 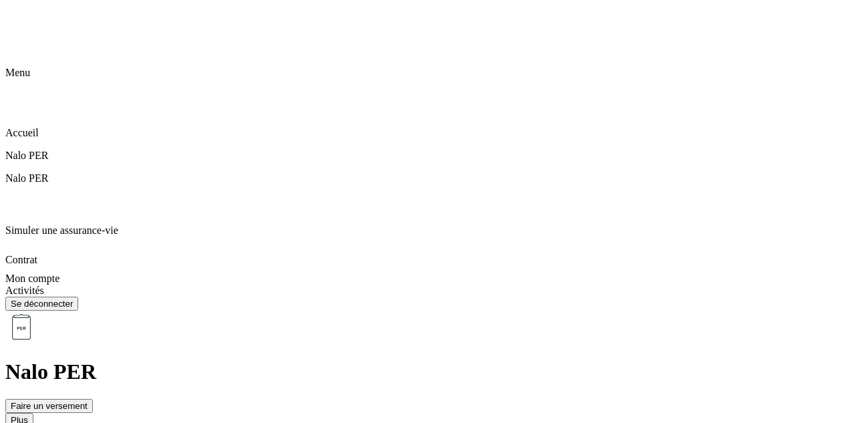 What do you see at coordinates (21, 259) in the screenshot?
I see `span: Contrat` at bounding box center [21, 259].